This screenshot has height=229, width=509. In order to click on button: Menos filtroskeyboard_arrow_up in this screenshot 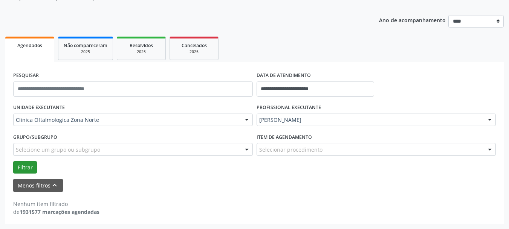, I will do `click(38, 185)`.